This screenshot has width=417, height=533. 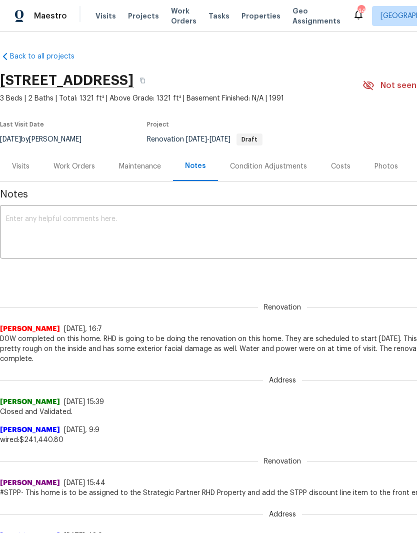 I want to click on span: Maestro, so click(x=51, y=16).